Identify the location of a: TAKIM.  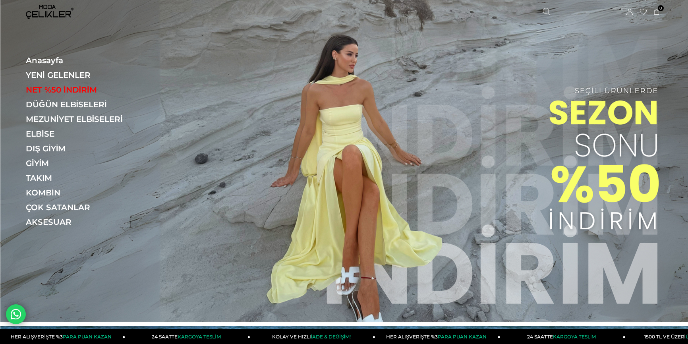
(80, 178).